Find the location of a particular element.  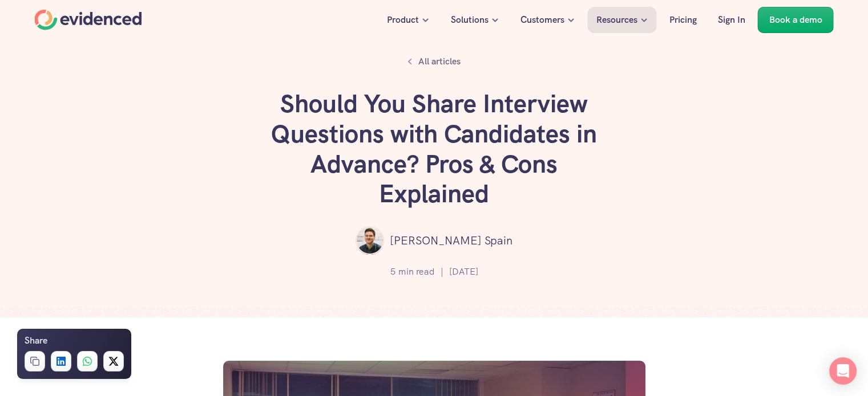

p: min read is located at coordinates (417, 272).